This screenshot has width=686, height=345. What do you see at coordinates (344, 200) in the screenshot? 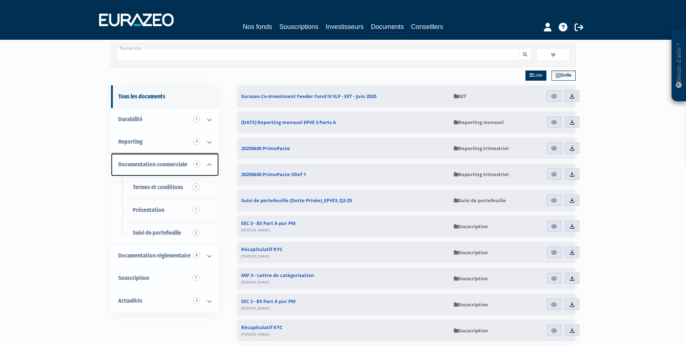
I see `a: Suivi de portefeuille (Dette Privée)_EPVE3_Q2-25` at bounding box center [344, 200].